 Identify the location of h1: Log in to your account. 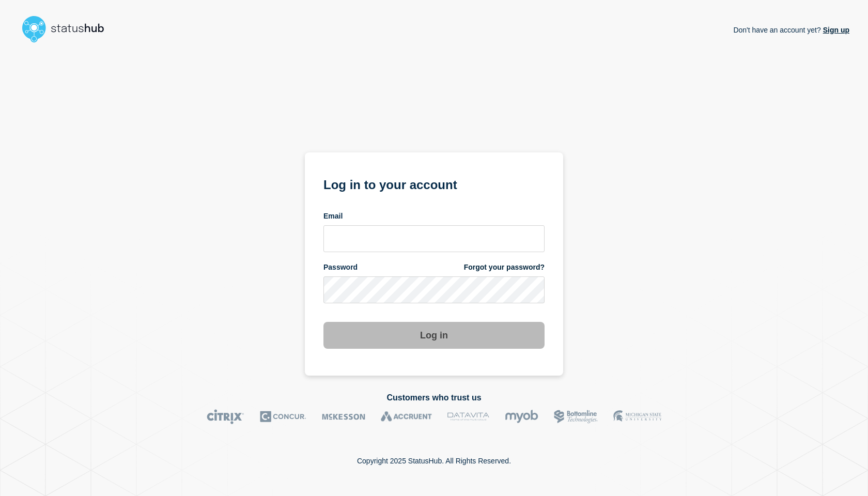
(434, 184).